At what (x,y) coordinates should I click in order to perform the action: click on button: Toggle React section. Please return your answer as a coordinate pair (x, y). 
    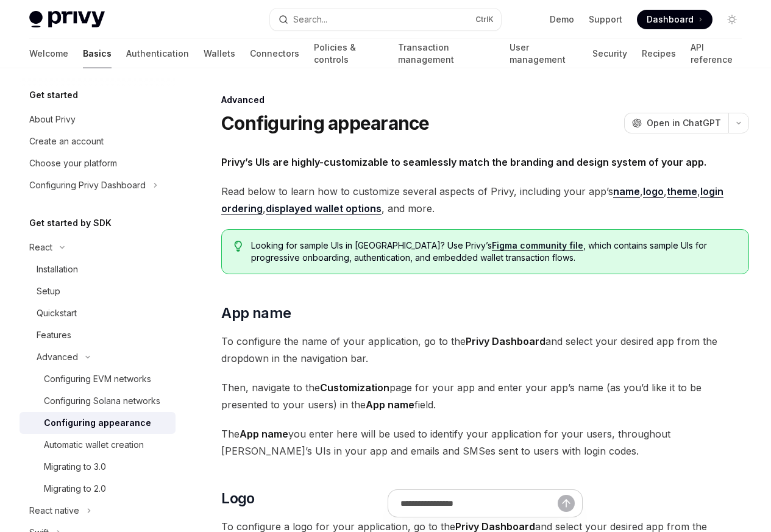
    Looking at the image, I should click on (97, 247).